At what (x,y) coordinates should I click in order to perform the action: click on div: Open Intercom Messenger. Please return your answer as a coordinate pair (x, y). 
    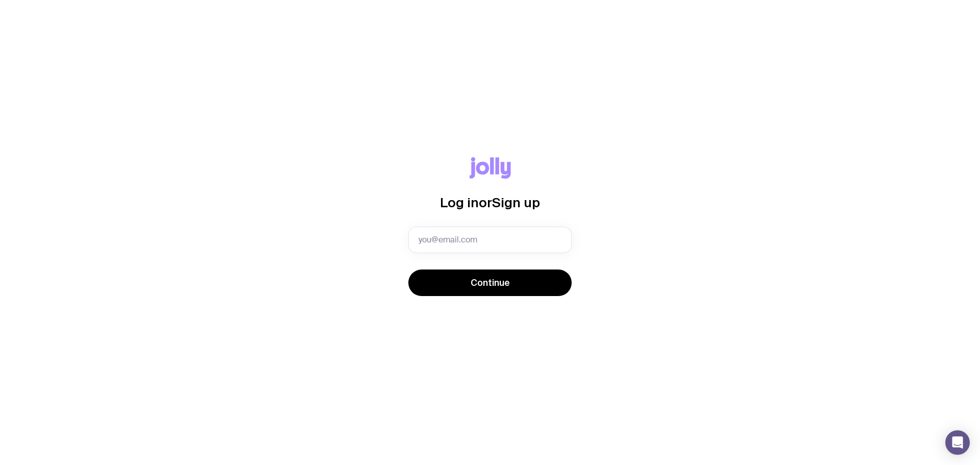
    Looking at the image, I should click on (958, 443).